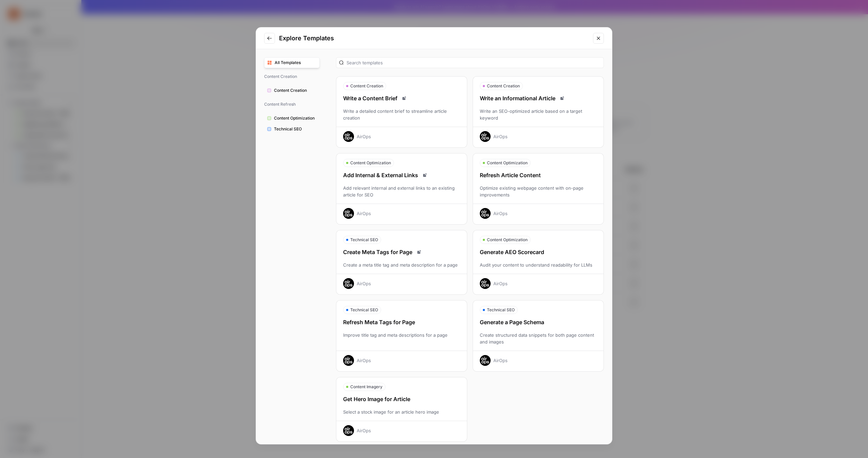  I want to click on div: Write a detailed content brief to streamline article creation, so click(402, 114).